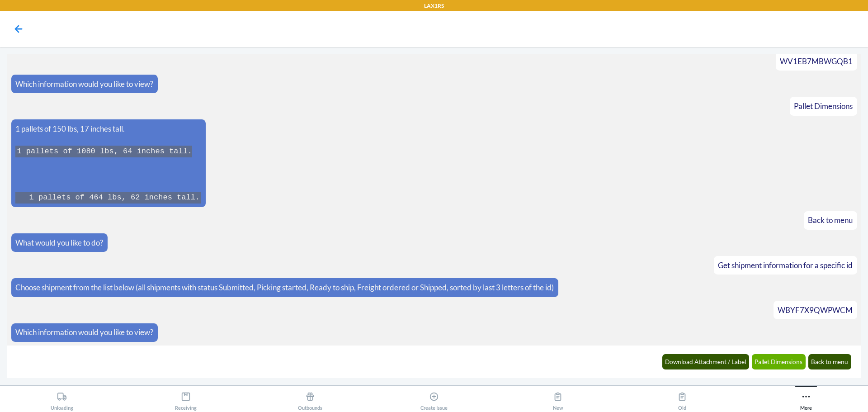 Image resolution: width=868 pixels, height=412 pixels. What do you see at coordinates (706, 362) in the screenshot?
I see `button: Download Attachment / Label` at bounding box center [706, 362].